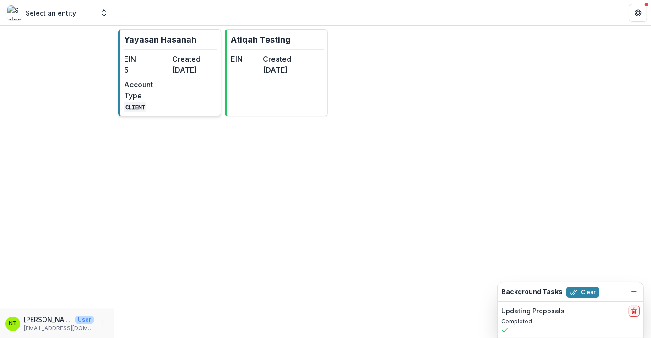 Image resolution: width=651 pixels, height=338 pixels. Describe the element at coordinates (135, 107) in the screenshot. I see `code: CLIENT` at that location.